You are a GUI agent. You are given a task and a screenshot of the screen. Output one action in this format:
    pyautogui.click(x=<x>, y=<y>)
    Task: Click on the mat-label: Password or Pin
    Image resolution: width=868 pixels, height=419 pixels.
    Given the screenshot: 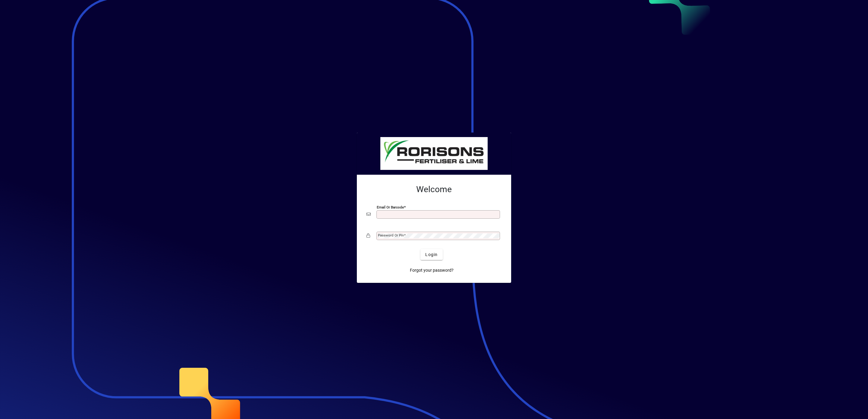 What is the action you would take?
    pyautogui.click(x=391, y=235)
    